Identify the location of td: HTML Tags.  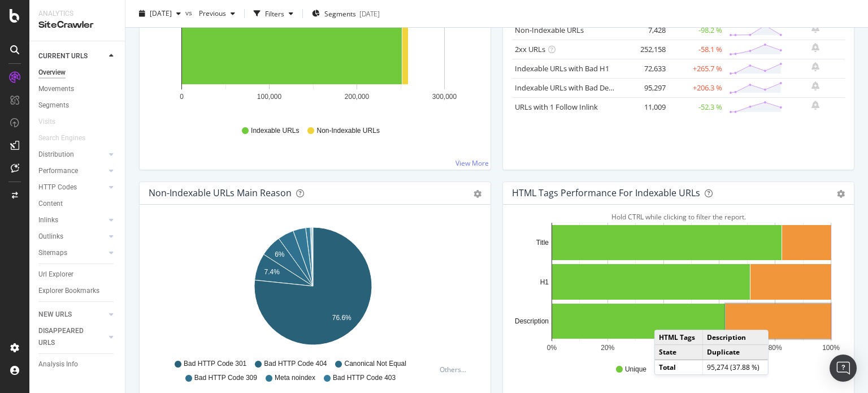
(679, 338).